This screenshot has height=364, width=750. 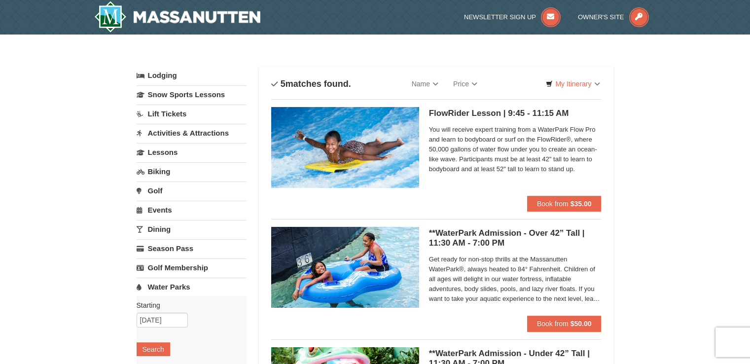 I want to click on img: 6619917-720-80b70c28.jpg, so click(x=345, y=267).